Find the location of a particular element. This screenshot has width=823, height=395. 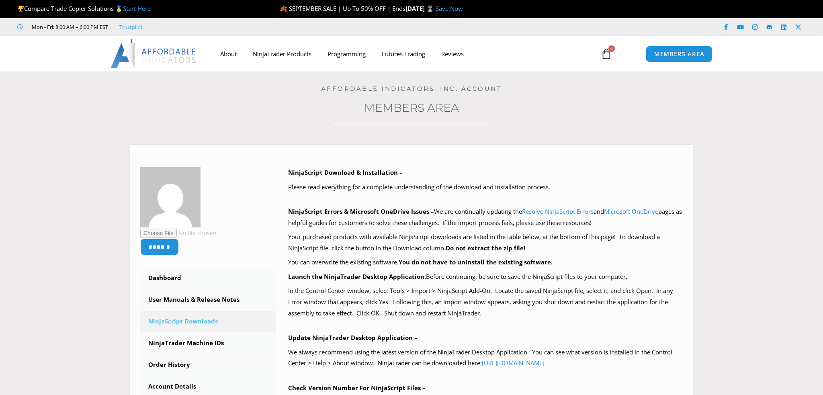

a: Save Now is located at coordinates (449, 8).